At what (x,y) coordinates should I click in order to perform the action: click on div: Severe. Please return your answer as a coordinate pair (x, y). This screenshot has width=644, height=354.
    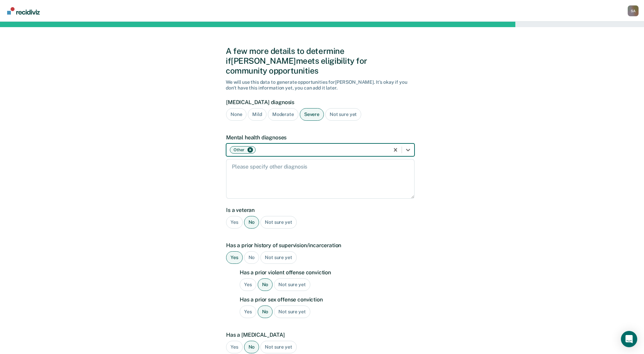
    Looking at the image, I should click on (312, 114).